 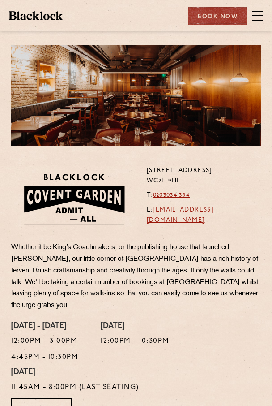 What do you see at coordinates (218, 16) in the screenshot?
I see `div: Book Now` at bounding box center [218, 16].